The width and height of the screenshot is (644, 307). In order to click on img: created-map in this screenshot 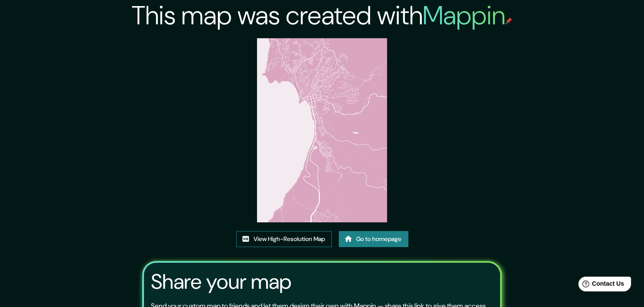, I will do `click(322, 131)`.